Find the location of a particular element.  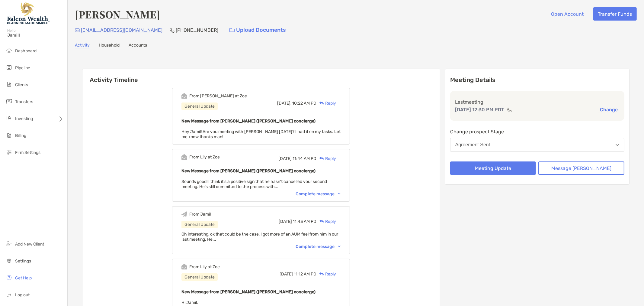

img: dashboard icon is located at coordinates (9, 51).